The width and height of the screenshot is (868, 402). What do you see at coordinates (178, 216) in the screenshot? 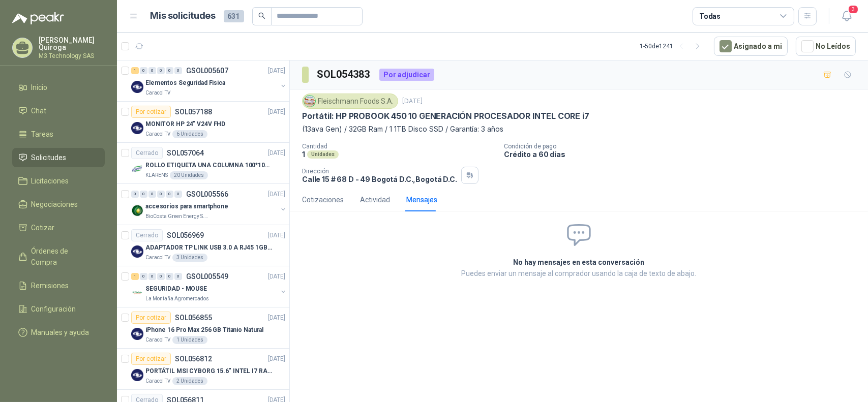
I see `p: BioCosta Green Energy S.A.S` at bounding box center [178, 216].